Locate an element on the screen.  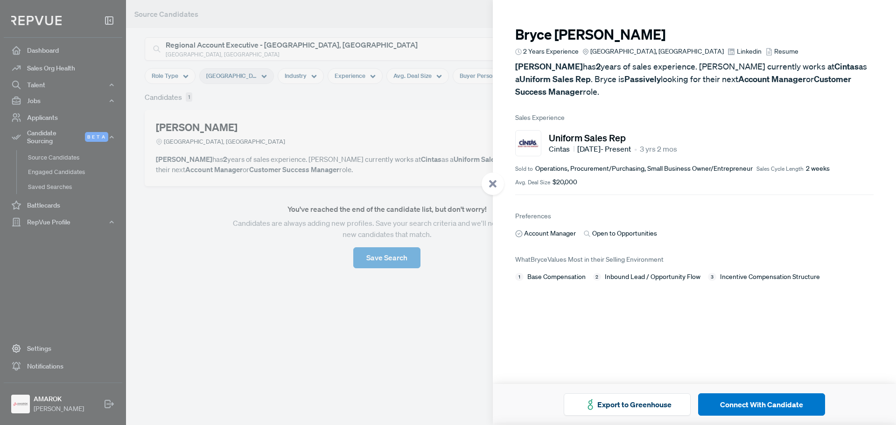
span: Sold to is located at coordinates (524, 169).